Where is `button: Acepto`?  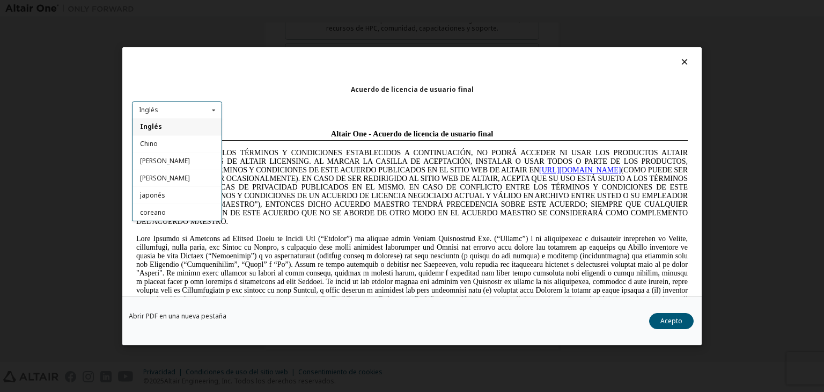 button: Acepto is located at coordinates (671, 321).